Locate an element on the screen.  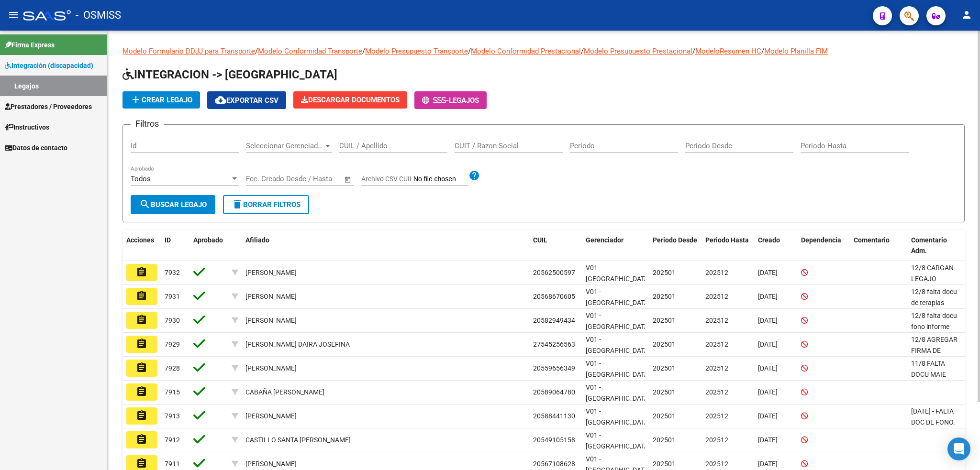
span: 11/8 FALTA DOCU MAIE AGREGAR FIRMA DE MEDICO AL INFORME EI is located at coordinates (929, 390).